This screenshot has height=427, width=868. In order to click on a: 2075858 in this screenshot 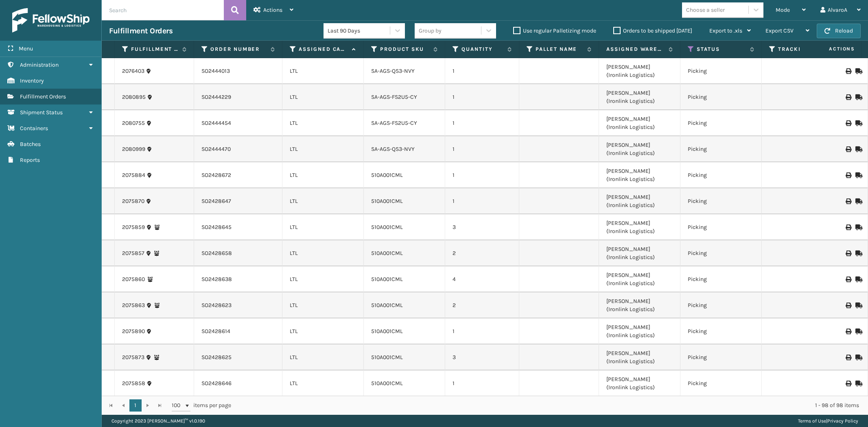, I will do `click(133, 383)`.